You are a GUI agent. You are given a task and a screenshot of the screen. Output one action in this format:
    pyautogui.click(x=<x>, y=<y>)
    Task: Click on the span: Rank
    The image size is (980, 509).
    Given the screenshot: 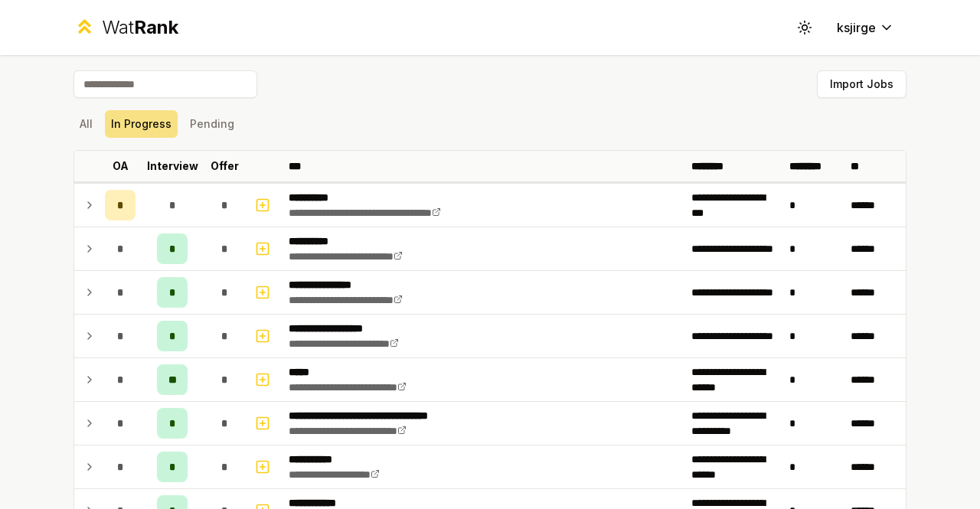 What is the action you would take?
    pyautogui.click(x=156, y=27)
    